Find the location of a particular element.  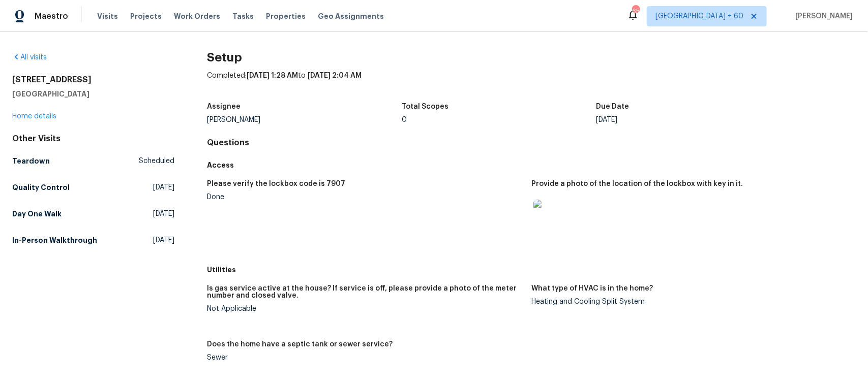

h5: Assignee is located at coordinates (224, 106).